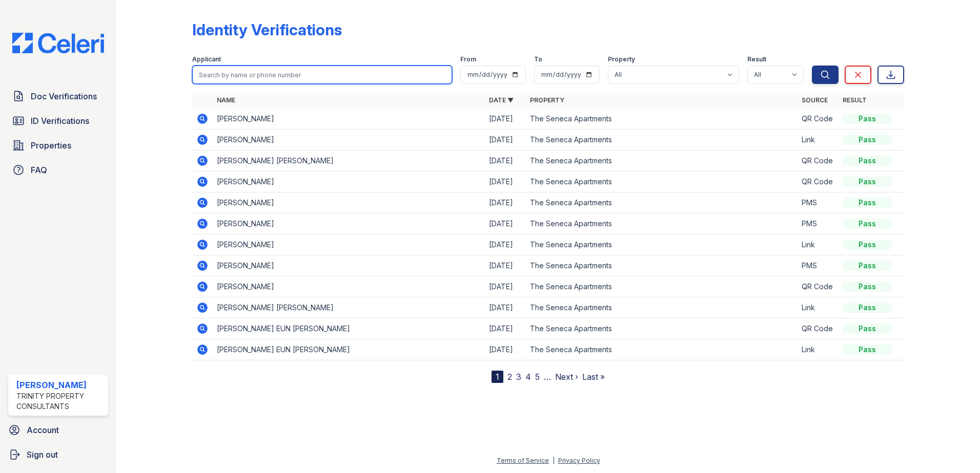 This screenshot has width=980, height=473. I want to click on a: Property, so click(547, 100).